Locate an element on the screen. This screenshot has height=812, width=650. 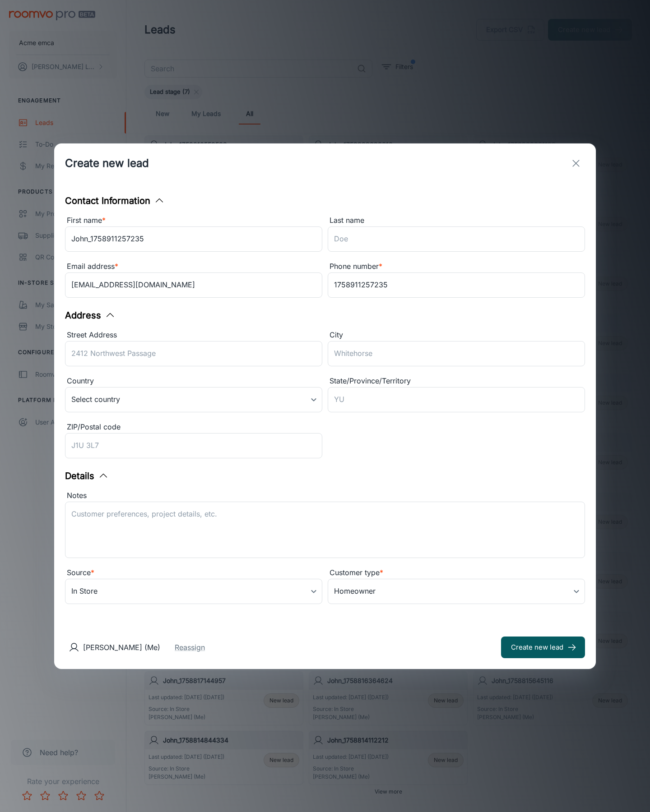
div: Select country is located at coordinates (194, 400).